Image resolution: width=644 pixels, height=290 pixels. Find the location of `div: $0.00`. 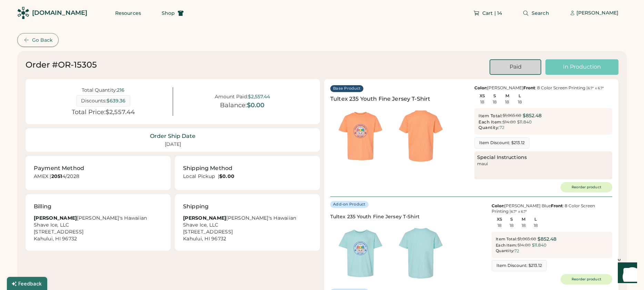

div: $0.00 is located at coordinates (255, 105).